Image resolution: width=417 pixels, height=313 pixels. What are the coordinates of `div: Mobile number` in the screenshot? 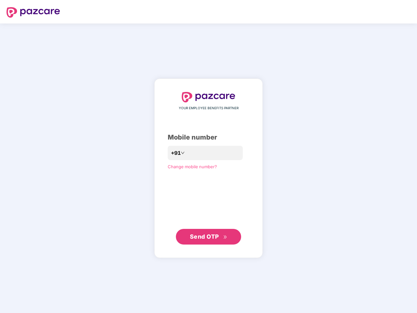 It's located at (208, 137).